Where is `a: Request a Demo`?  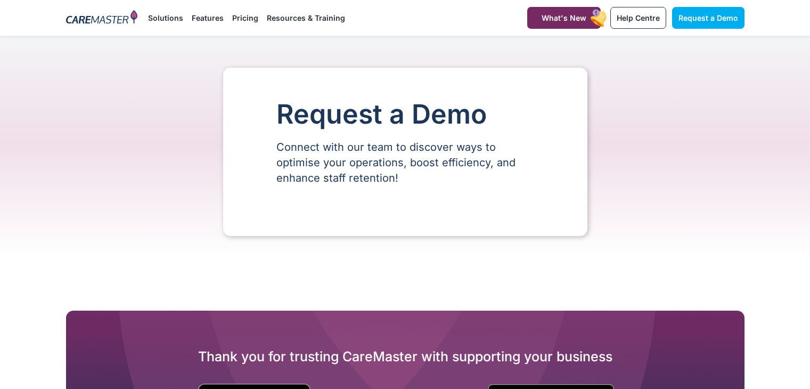
a: Request a Demo is located at coordinates (708, 18).